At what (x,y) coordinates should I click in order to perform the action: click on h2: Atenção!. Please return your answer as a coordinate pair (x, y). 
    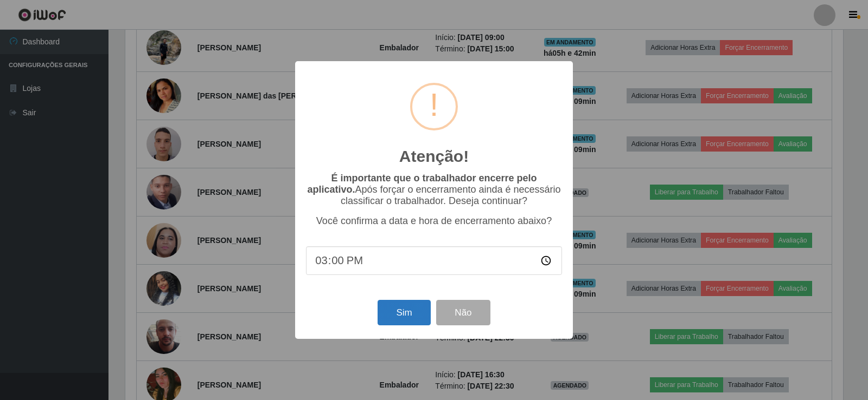
    Looking at the image, I should click on (434, 157).